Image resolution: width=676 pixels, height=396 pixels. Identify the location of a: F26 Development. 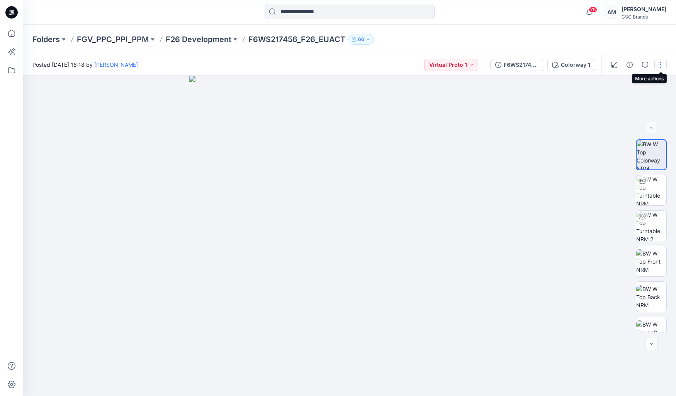
(199, 39).